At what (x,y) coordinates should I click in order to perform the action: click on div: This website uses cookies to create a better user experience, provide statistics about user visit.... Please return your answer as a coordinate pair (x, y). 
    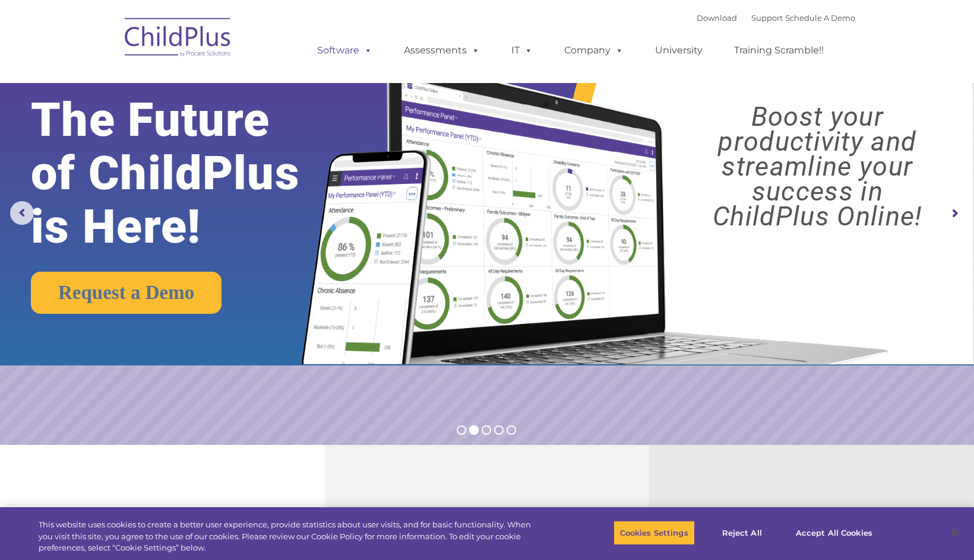
    Looking at the image, I should click on (287, 536).